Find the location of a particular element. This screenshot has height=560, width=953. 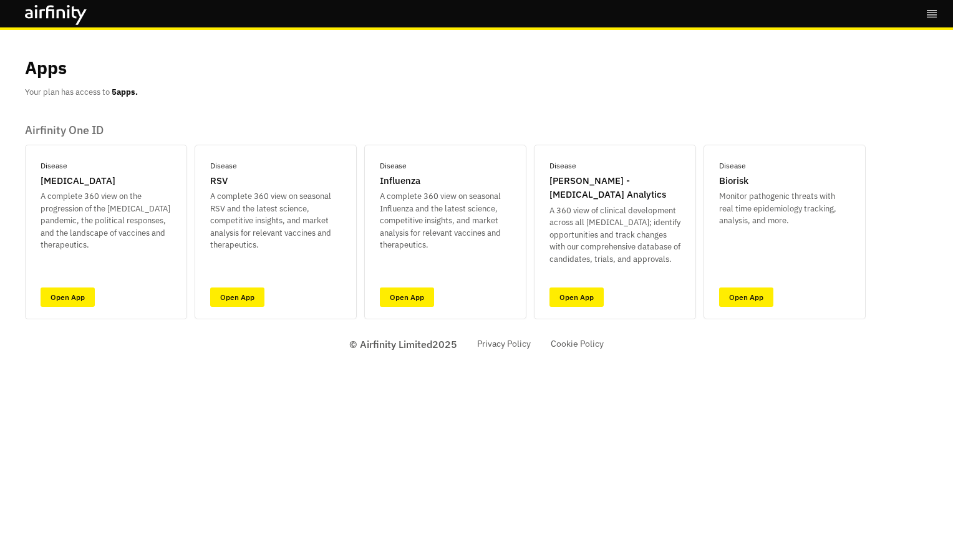

p: A complete 360 view on seasonal RSV and the latest science, competitive insights, and market anal... is located at coordinates (276, 221).